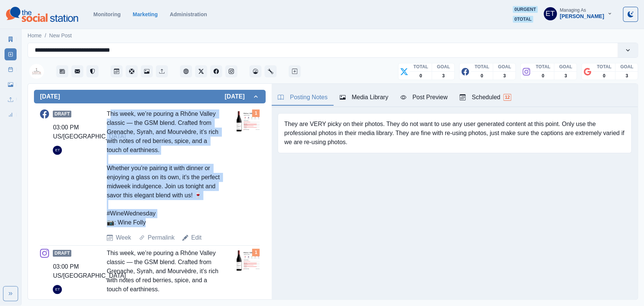 This screenshot has width=644, height=306. What do you see at coordinates (507, 97) in the screenshot?
I see `span: 12` at bounding box center [507, 97].